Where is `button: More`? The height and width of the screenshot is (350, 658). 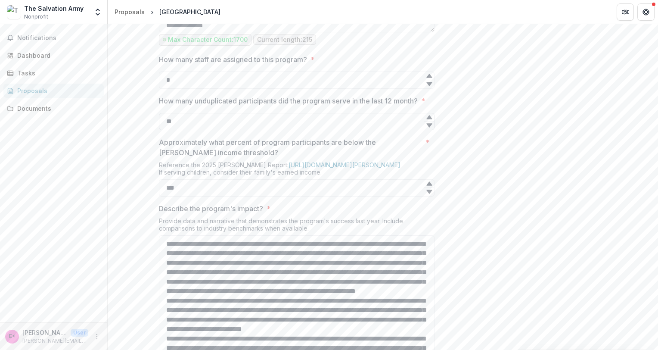 button: More is located at coordinates (97, 336).